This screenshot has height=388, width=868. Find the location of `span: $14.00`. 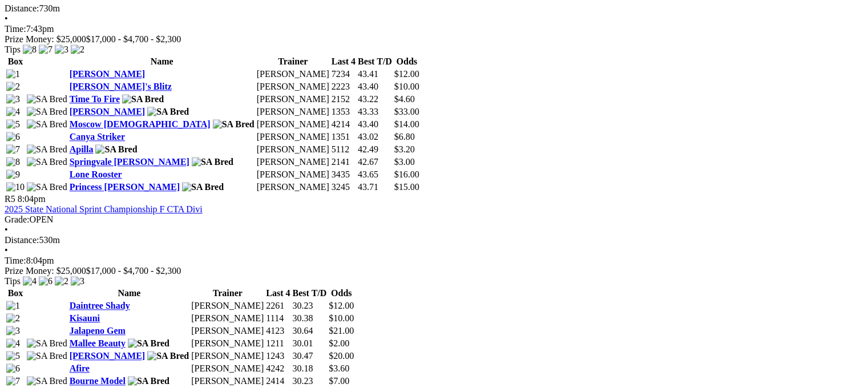

span: $14.00 is located at coordinates (407, 124).